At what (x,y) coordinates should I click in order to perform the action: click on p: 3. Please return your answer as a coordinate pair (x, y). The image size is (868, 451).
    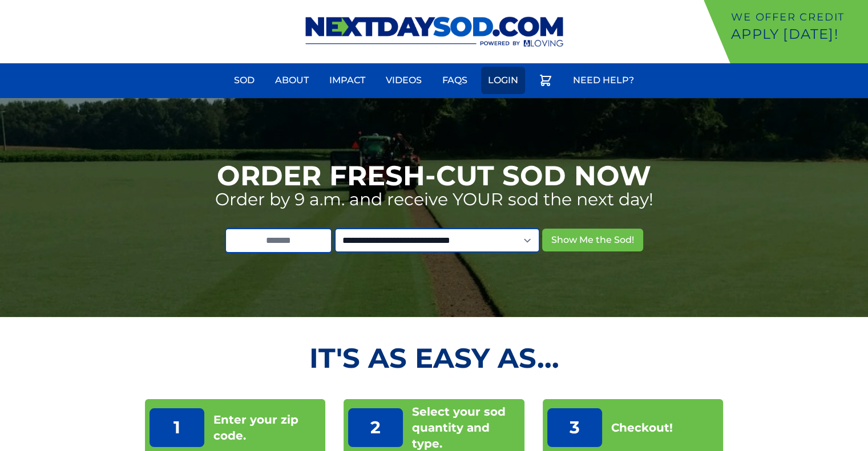
    Looking at the image, I should click on (575, 428).